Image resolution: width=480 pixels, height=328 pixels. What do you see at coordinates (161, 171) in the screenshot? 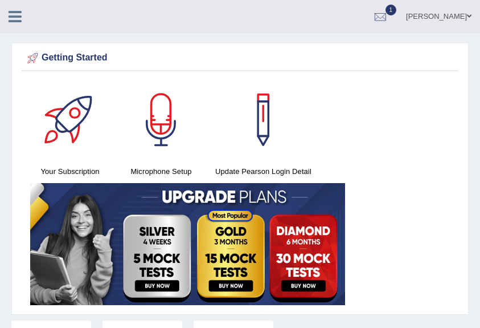
I see `h4: Microphone Setup` at bounding box center [161, 171].